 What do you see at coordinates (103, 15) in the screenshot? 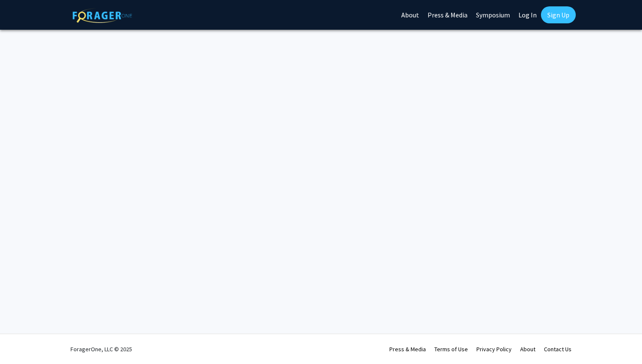
I see `img: ForagerOne Logo` at bounding box center [103, 15].